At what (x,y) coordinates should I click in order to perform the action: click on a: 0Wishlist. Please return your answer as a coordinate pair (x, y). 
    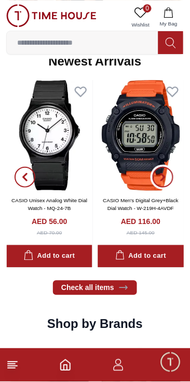
    Looking at the image, I should click on (141, 17).